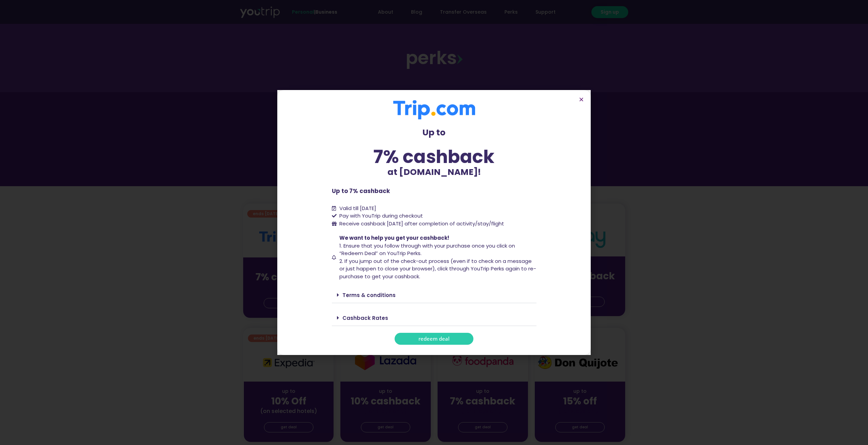 The height and width of the screenshot is (445, 868). Describe the element at coordinates (394, 238) in the screenshot. I see `span: We want to help you get your cashback!` at that location.